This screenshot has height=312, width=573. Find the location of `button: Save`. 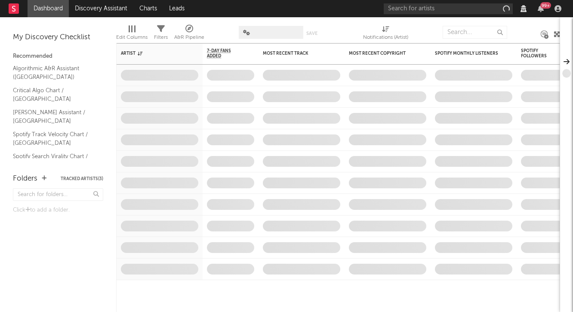

button: Save is located at coordinates (312, 33).